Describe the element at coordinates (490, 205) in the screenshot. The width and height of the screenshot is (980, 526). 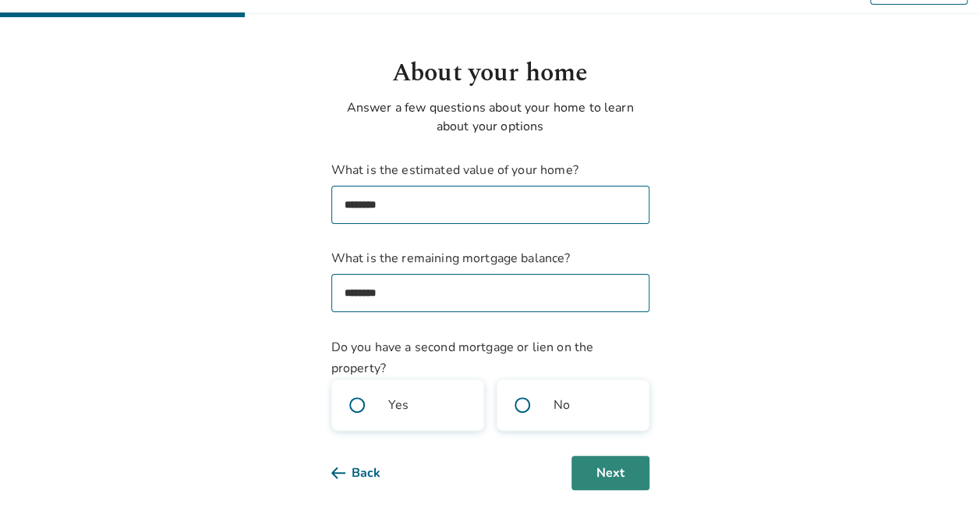
I see `input: What is the estimated value of your home?` at that location.